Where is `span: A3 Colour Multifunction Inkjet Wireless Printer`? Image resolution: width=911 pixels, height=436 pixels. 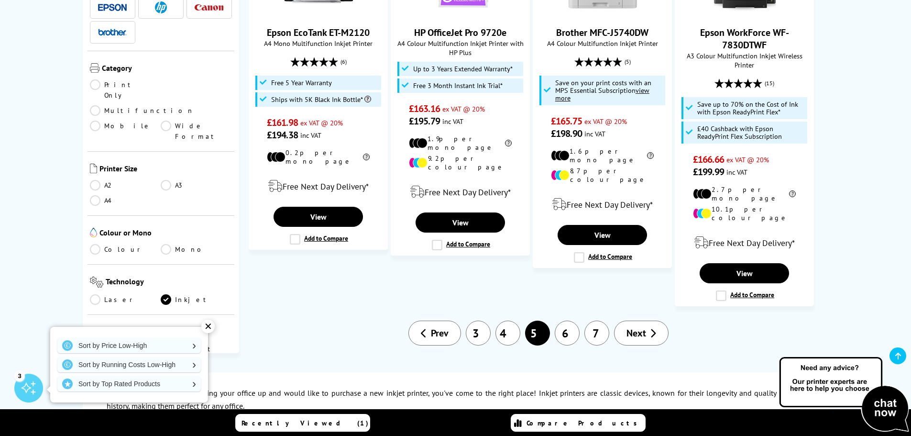
span: A3 Colour Multifunction Inkjet Wireless Printer is located at coordinates (744, 60).